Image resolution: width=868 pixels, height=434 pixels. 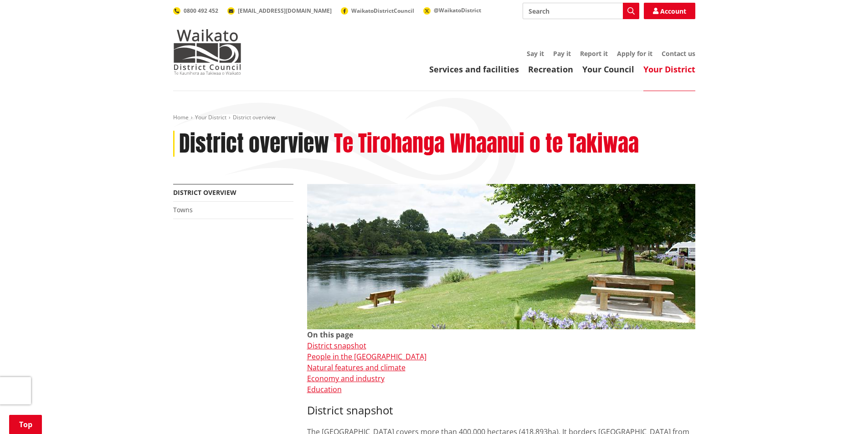 I want to click on a: Services and facilities, so click(x=474, y=69).